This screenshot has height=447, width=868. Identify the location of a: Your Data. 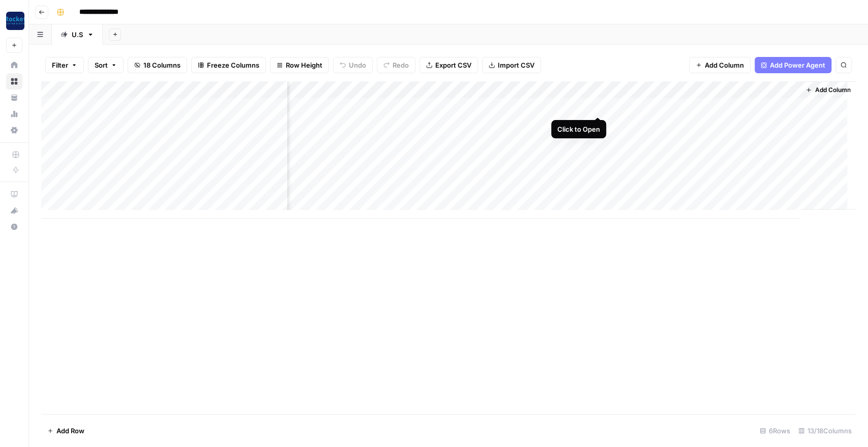
(14, 97).